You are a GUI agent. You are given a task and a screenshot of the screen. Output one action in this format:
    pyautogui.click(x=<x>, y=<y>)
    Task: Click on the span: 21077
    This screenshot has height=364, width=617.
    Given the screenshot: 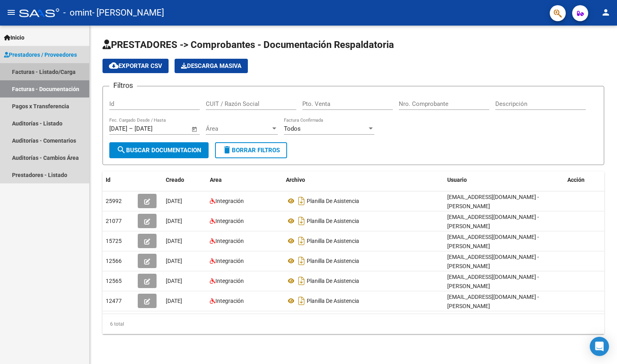 What is the action you would take?
    pyautogui.click(x=113, y=221)
    